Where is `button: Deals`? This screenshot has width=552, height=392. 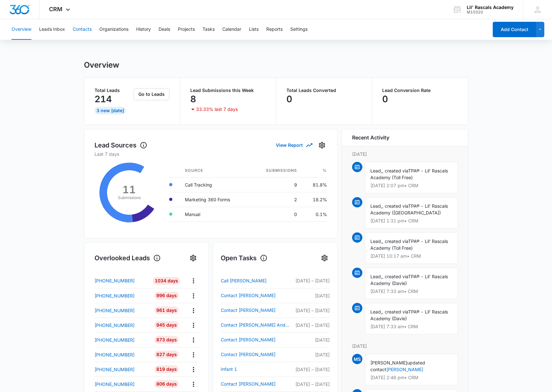 button: Deals is located at coordinates (164, 30).